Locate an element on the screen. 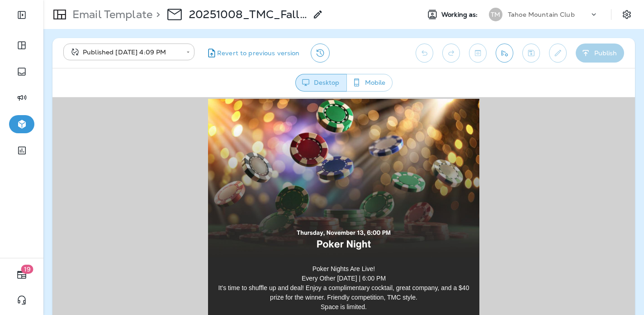 The width and height of the screenshot is (644, 315). button: View Changelog is located at coordinates (321, 52).